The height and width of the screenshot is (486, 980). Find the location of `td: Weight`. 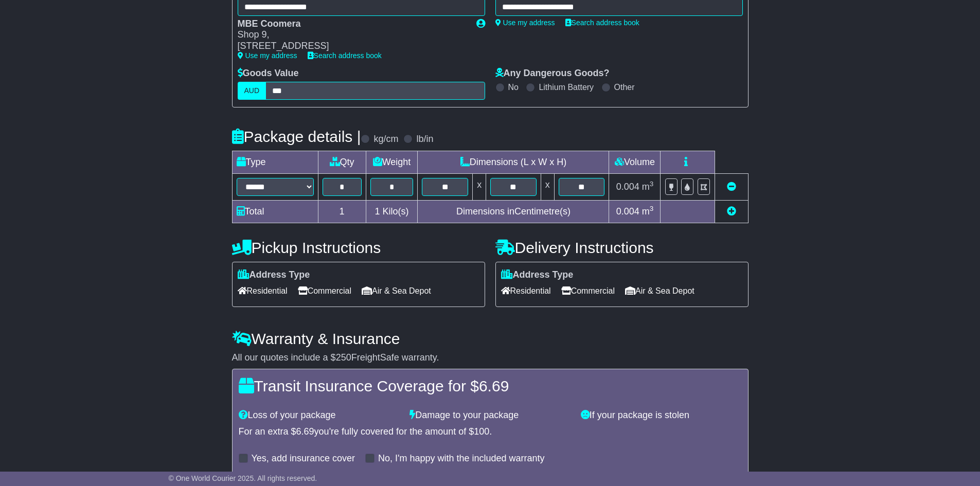

td: Weight is located at coordinates (392, 162).